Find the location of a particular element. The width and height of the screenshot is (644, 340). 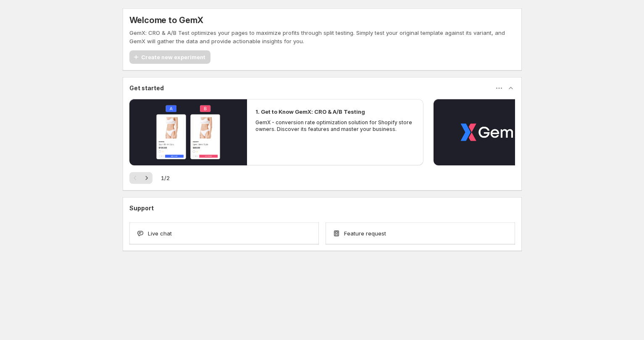

h2: 1. Get to Know GemX: CRO & A/B Testing is located at coordinates (310, 112).